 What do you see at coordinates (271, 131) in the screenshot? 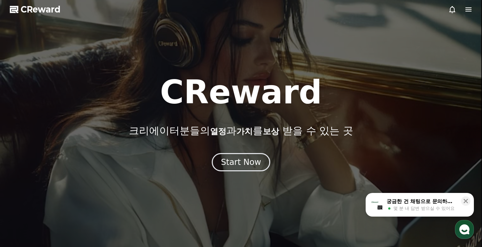
I see `span: 보상` at bounding box center [271, 131].